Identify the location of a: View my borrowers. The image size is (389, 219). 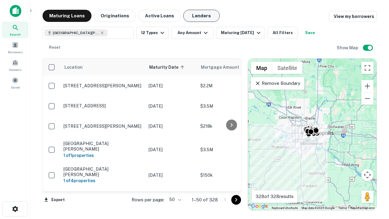
(353, 16).